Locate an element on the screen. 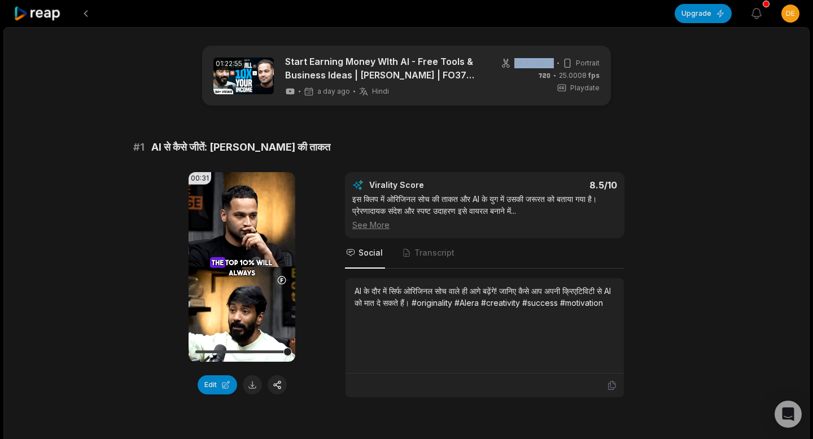  span: Portrait is located at coordinates (588, 63).